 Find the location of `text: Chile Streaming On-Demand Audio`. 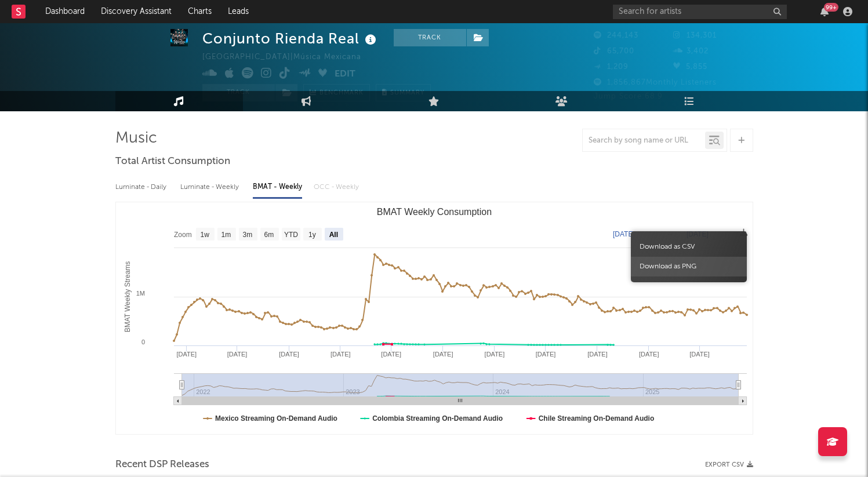

text: Chile Streaming On-Demand Audio is located at coordinates (596, 419).